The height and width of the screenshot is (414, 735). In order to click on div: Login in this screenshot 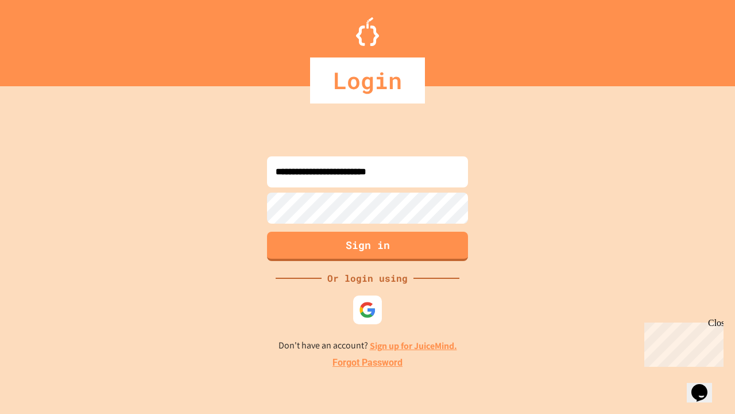, I will do `click(368, 80)`.